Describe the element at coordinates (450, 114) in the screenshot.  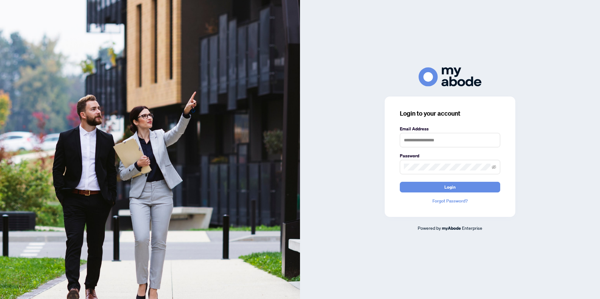
I see `h3: Login to your account` at that location.